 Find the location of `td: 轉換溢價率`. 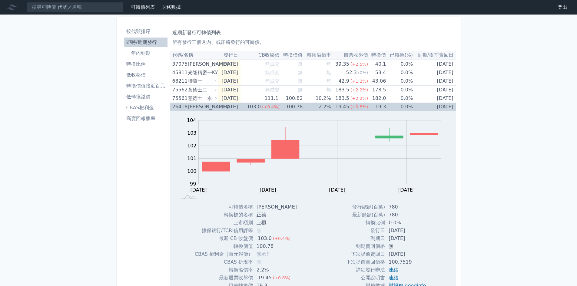

td: 轉換溢價率 is located at coordinates (224, 270).